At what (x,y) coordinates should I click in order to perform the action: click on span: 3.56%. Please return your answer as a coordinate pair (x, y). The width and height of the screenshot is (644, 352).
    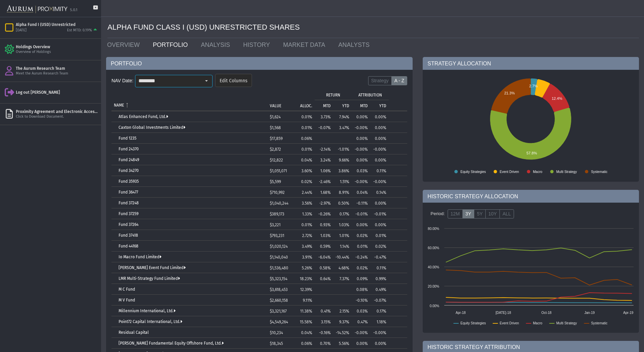
    Looking at the image, I should click on (307, 203).